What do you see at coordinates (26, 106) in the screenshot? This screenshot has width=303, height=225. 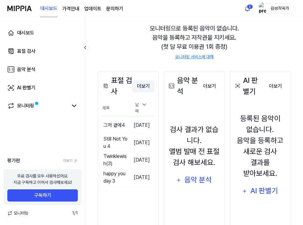 I see `div: 모니터링` at bounding box center [26, 106].